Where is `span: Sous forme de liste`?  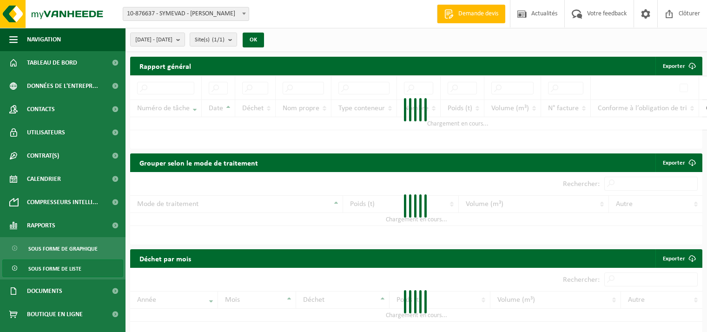 span: Sous forme de liste is located at coordinates (55, 269).